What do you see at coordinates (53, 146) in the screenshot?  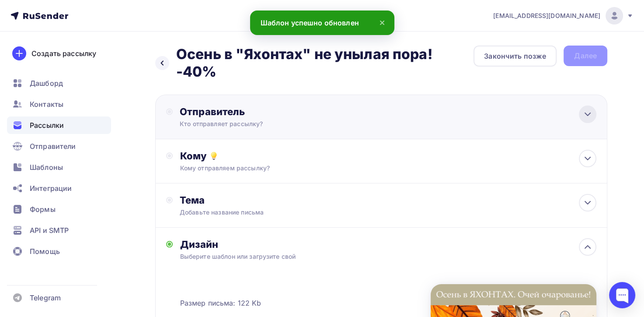 I see `span: Отправители` at bounding box center [53, 146].